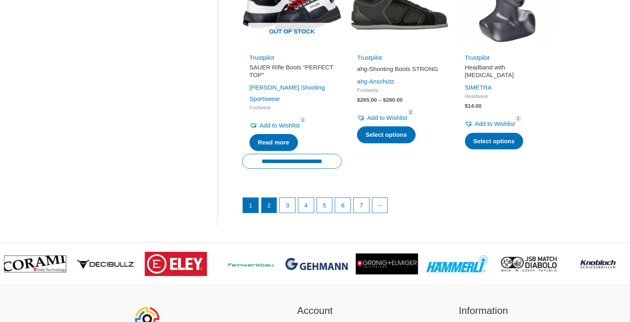 This screenshot has width=630, height=322. What do you see at coordinates (399, 208) in the screenshot?
I see `nav: Product Pagination` at bounding box center [399, 208].